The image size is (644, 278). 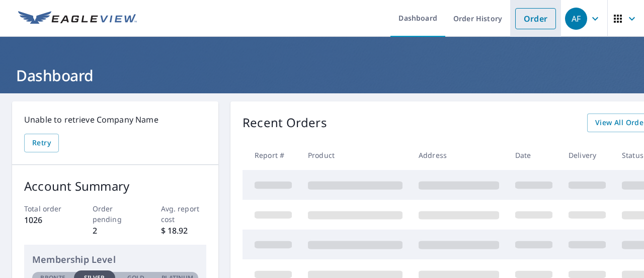 I want to click on th: Date, so click(x=534, y=154).